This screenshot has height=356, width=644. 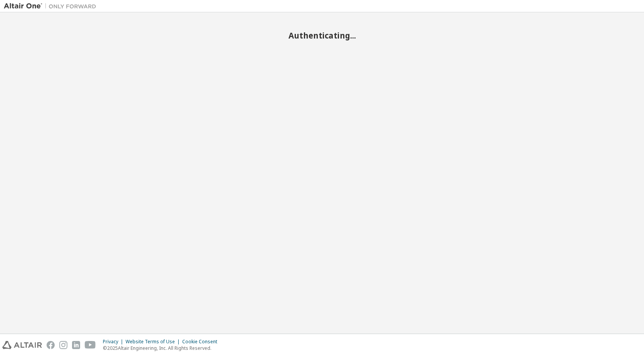 What do you see at coordinates (114, 342) in the screenshot?
I see `div: Privacy` at bounding box center [114, 342].